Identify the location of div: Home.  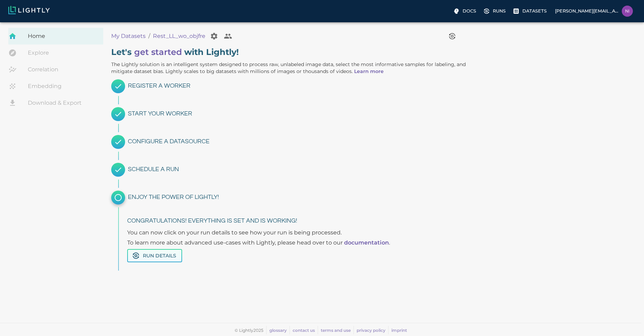
(56, 36).